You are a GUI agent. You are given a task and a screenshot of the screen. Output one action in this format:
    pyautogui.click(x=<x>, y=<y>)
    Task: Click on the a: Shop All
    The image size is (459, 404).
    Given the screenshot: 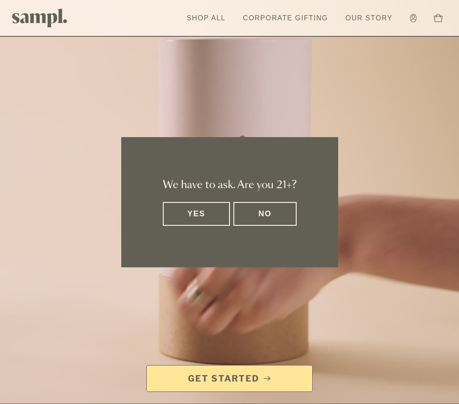 What is the action you would take?
    pyautogui.click(x=206, y=18)
    